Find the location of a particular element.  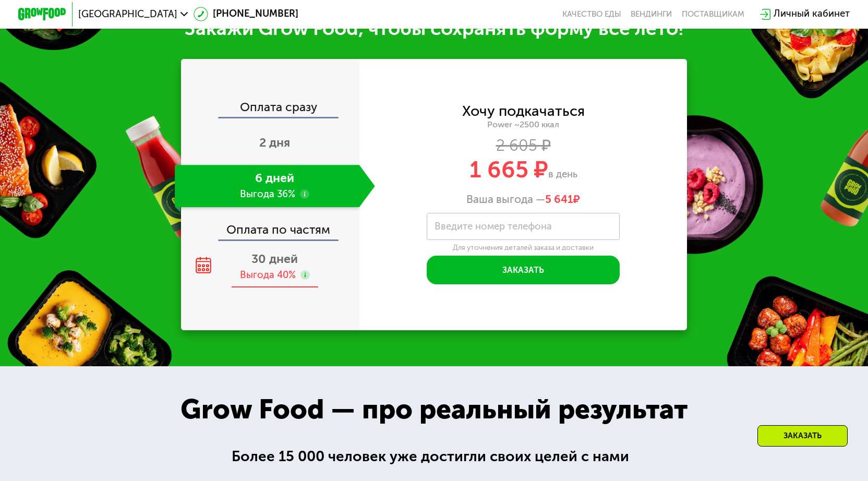

span: в день is located at coordinates (563, 174).